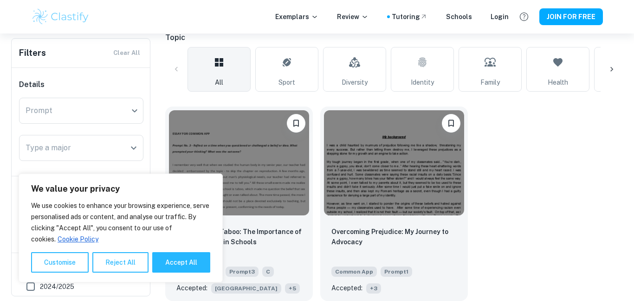 The width and height of the screenshot is (634, 301). I want to click on span: Common App, so click(354, 271).